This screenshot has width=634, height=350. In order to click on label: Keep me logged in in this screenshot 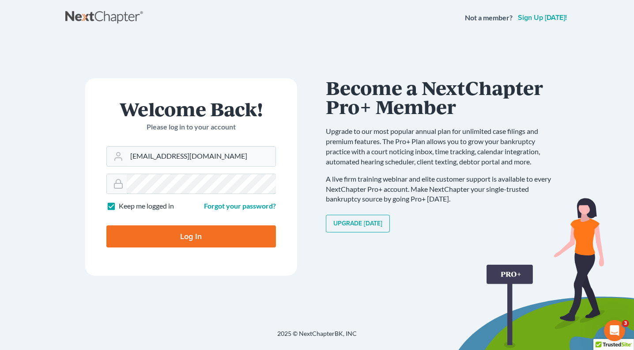, I will do `click(146, 206)`.